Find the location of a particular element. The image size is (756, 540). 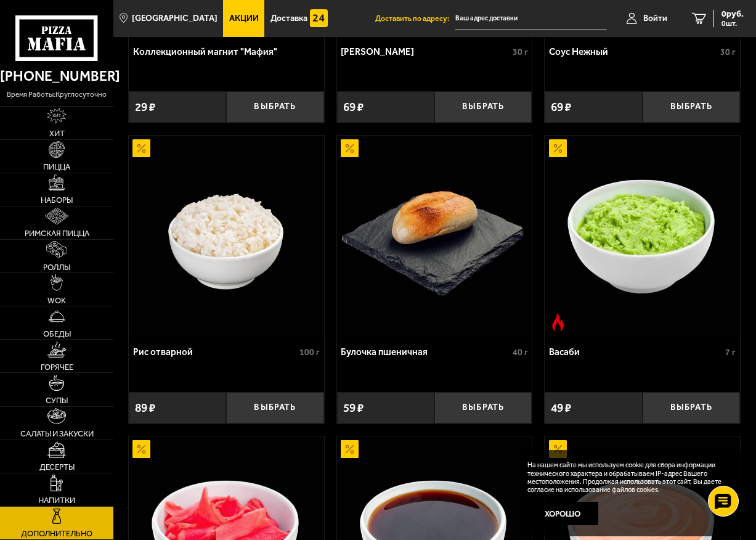

span: 59 ₽ is located at coordinates (353, 408).